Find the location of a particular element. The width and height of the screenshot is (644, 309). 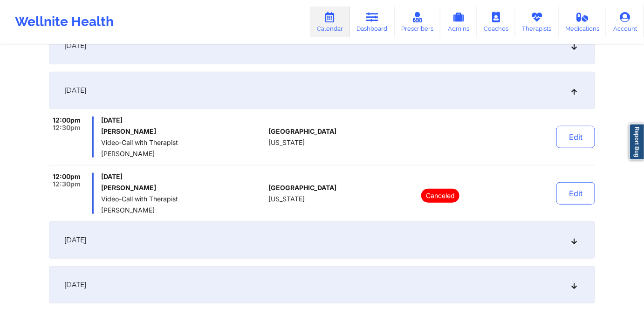

p: Canceled is located at coordinates (440, 196).